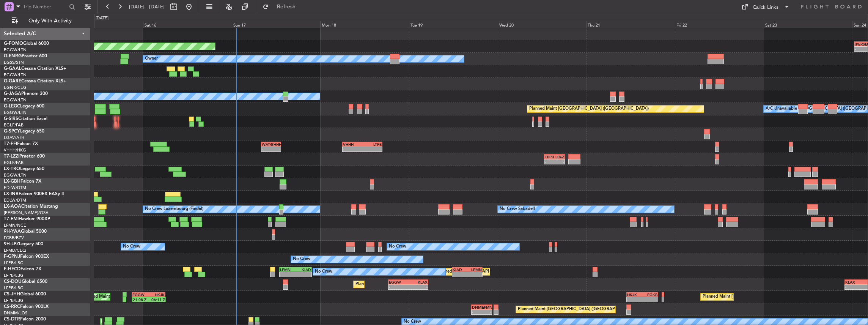  I want to click on span: LX-GBH, so click(12, 181).